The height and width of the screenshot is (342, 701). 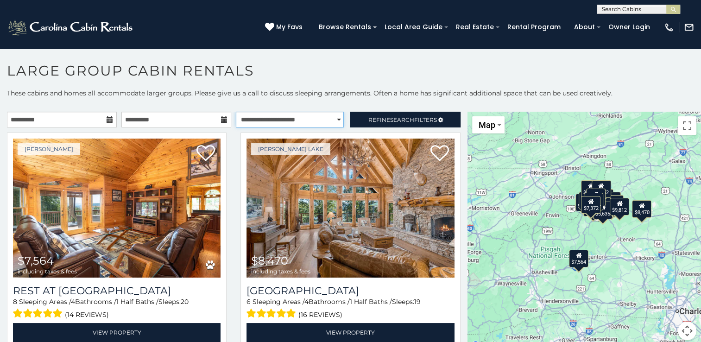 What do you see at coordinates (596, 197) in the screenshot?
I see `div: $8,030` at bounding box center [596, 197].